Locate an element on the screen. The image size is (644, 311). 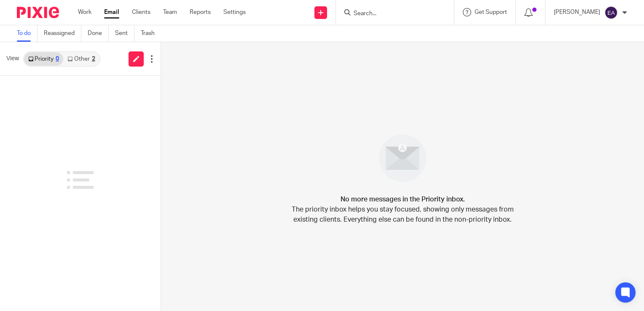
a: Other2 is located at coordinates (81, 59).